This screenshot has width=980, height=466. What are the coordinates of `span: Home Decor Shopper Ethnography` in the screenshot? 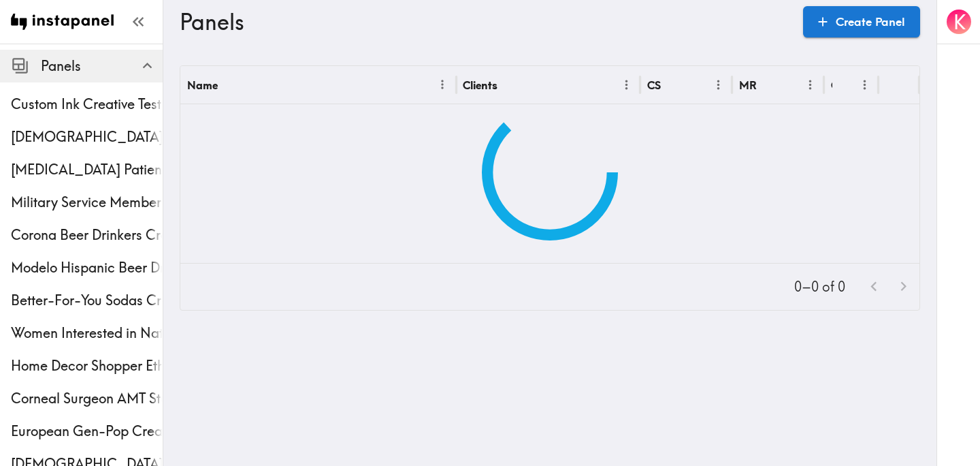 It's located at (86, 366).